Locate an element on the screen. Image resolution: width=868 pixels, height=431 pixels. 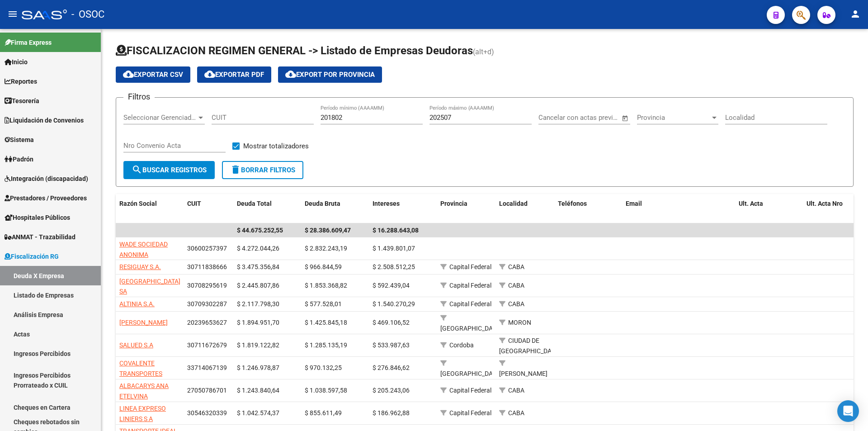
span: Sistema is located at coordinates (19, 140).